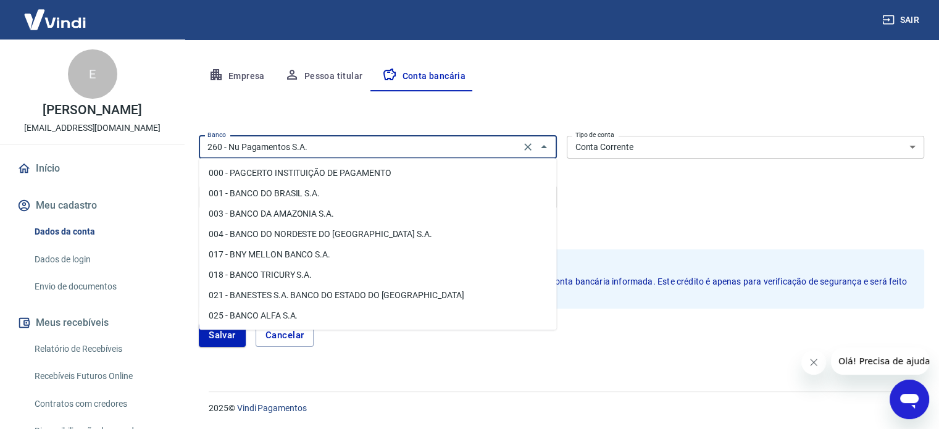 This screenshot has width=939, height=429. Describe the element at coordinates (222, 335) in the screenshot. I see `button: Salvar` at that location.